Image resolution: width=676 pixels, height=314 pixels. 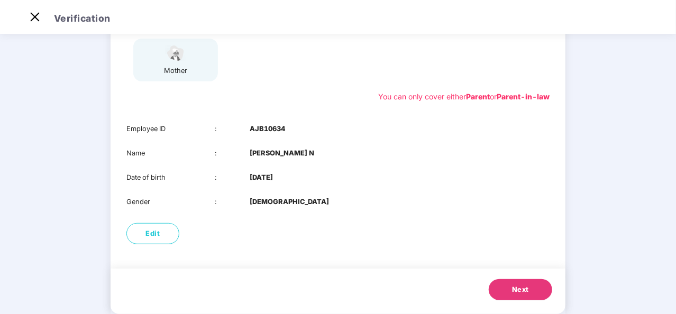 I want to click on b: AJB10634, so click(x=267, y=129).